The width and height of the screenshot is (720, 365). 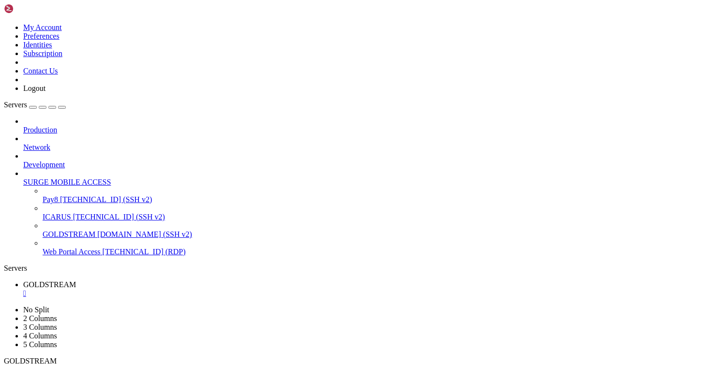 I want to click on span: Web Portal Access, so click(x=72, y=252).